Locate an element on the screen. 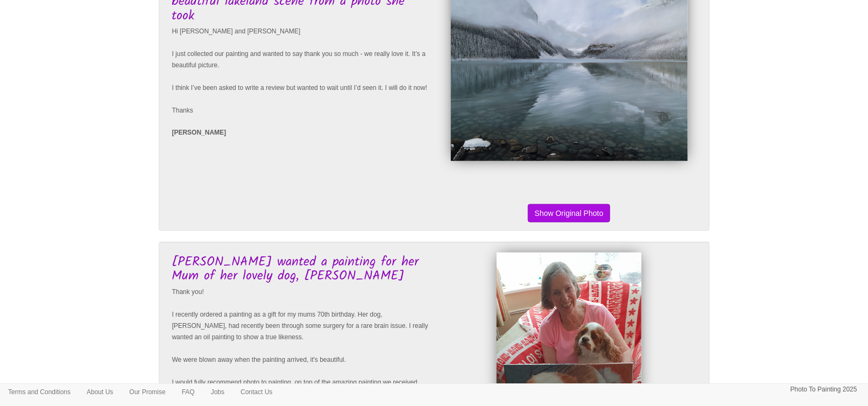  a: Contact Us is located at coordinates (256, 392).